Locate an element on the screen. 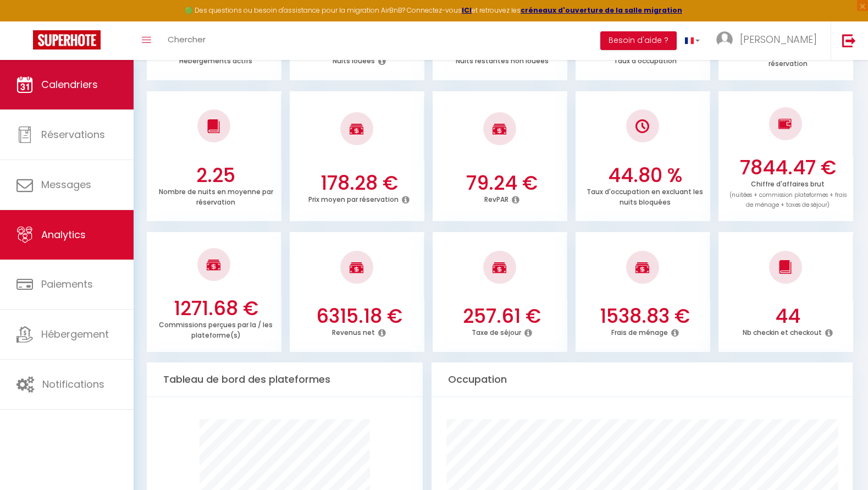 This screenshot has width=868, height=490. span: Hébergement is located at coordinates (75, 334).